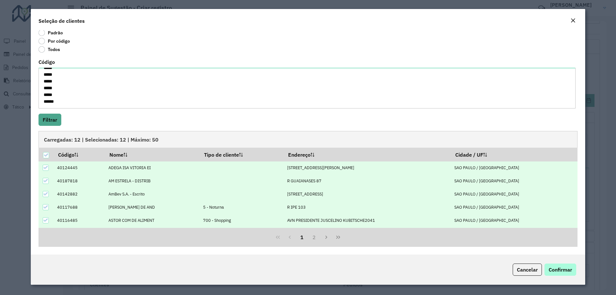  What do you see at coordinates (573, 21) in the screenshot?
I see `em: Fechar` at bounding box center [573, 21].